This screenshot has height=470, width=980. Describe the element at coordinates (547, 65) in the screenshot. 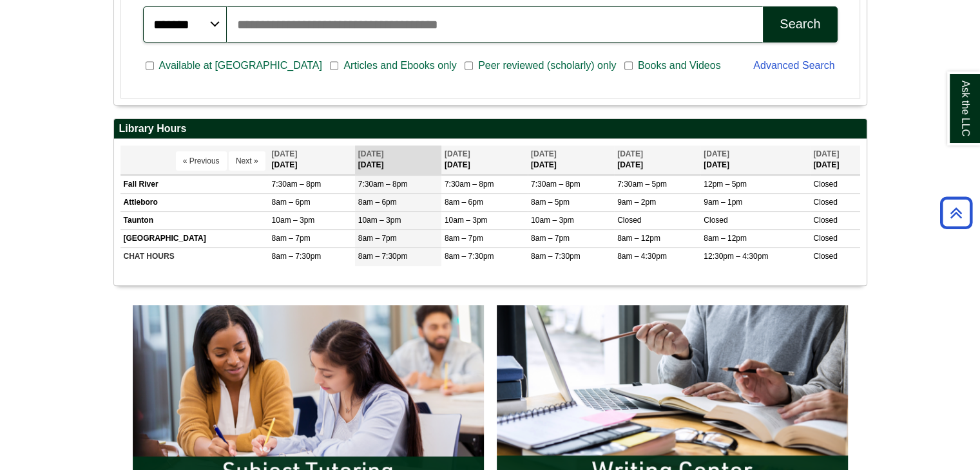

I see `span: Peer reviewed (scholarly) only` at that location.